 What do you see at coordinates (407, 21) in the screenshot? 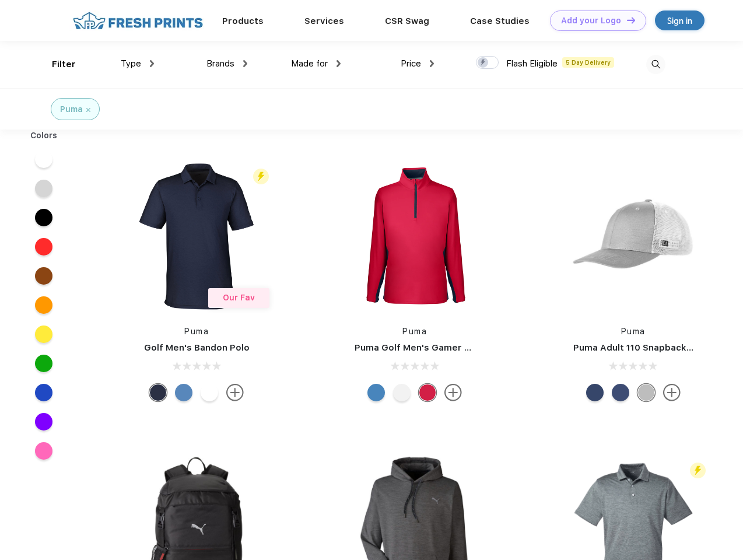
I see `a: CSR Swag` at bounding box center [407, 21].